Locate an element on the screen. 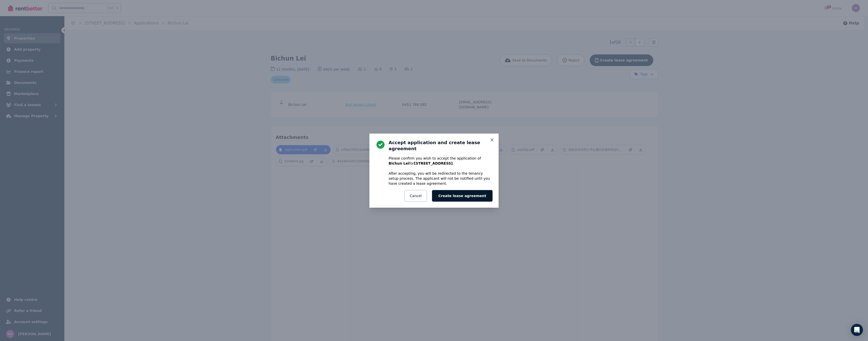 The width and height of the screenshot is (868, 341). p: Please confirm you wish to accept the application of for . After accepting, you will be redirecte... is located at coordinates (440, 171).